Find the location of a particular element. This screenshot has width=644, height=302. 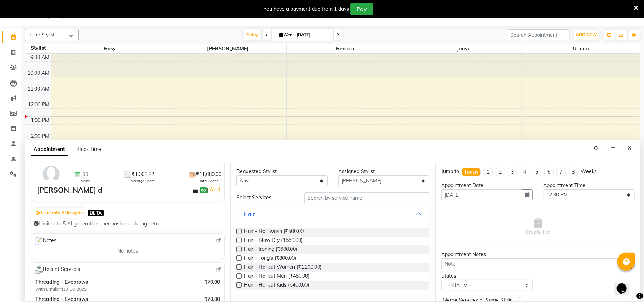

span: Renuka is located at coordinates (345, 49).